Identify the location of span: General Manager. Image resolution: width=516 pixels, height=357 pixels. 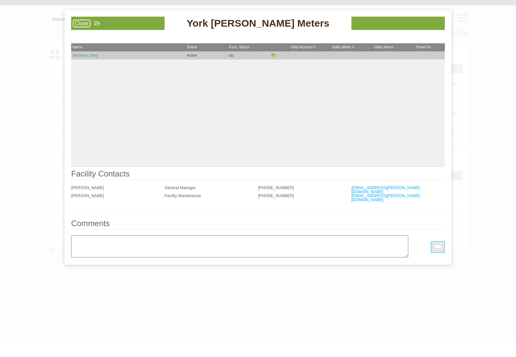
(180, 188).